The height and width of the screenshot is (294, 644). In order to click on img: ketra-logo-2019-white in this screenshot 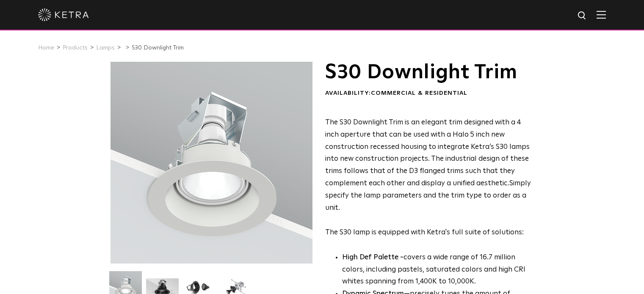, I will do `click(64, 15)`.